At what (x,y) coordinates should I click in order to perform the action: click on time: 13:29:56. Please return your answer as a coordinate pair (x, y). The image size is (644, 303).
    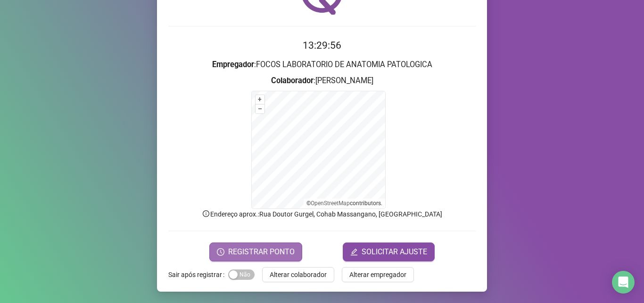
    Looking at the image, I should click on (322, 45).